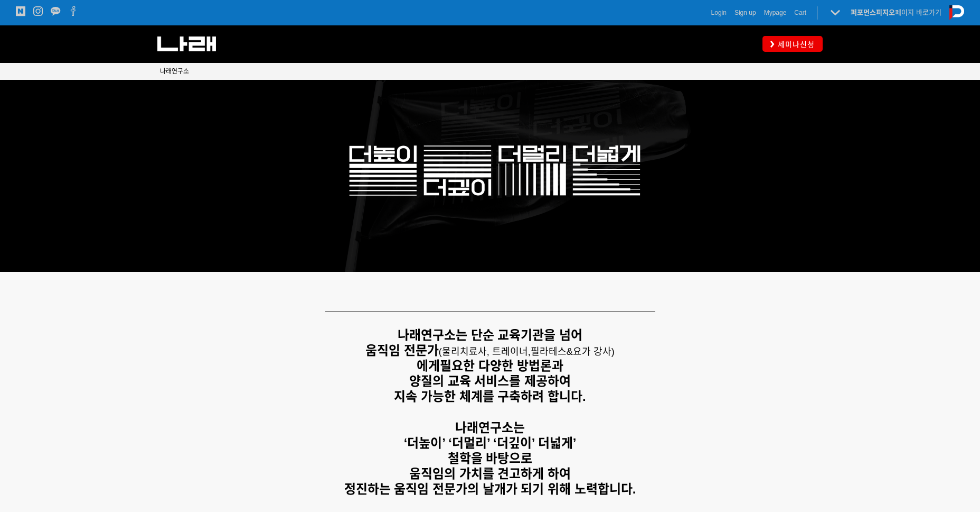 Image resolution: width=980 pixels, height=512 pixels. What do you see at coordinates (896, 12) in the screenshot?
I see `a: 퍼포먼스피지오페이지 바로가기` at bounding box center [896, 12].